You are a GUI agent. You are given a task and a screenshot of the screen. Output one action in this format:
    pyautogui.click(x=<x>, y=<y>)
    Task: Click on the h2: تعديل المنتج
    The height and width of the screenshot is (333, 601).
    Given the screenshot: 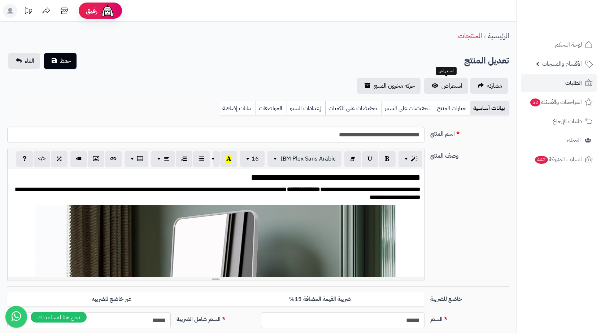 What is the action you would take?
    pyautogui.click(x=487, y=61)
    